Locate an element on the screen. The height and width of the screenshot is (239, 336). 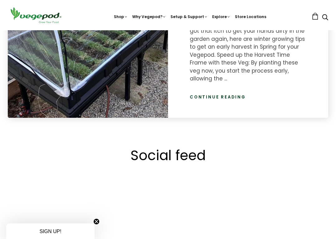
a: Continue reading is located at coordinates (218, 97).